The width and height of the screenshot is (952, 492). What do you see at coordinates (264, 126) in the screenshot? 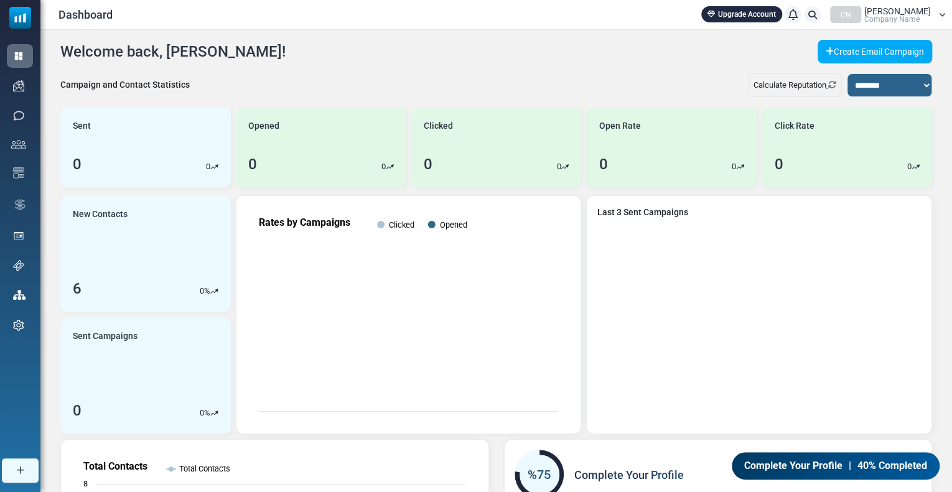
I see `span: Opened` at bounding box center [264, 126].